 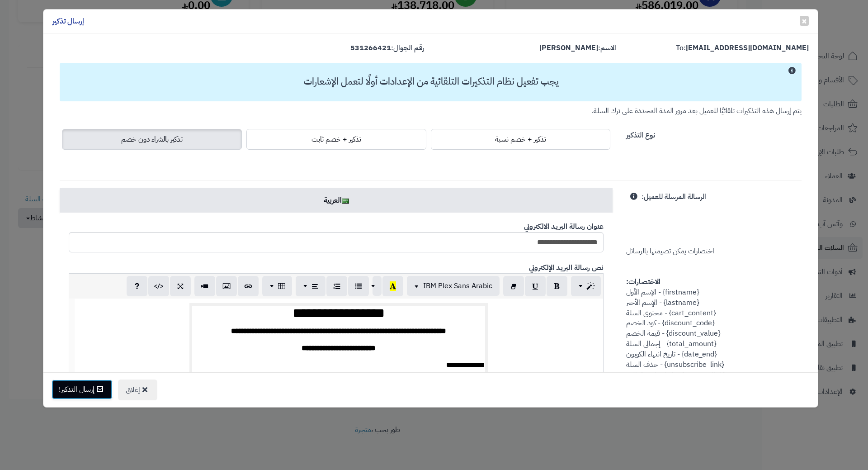 What do you see at coordinates (675, 285) in the screenshot?
I see `span: اختصارات يمكن تضيمنها بالرسائل {firstname} - الإسم الأول {lastname} - الإسم الأخير {cart_content}...` at bounding box center [675, 285].